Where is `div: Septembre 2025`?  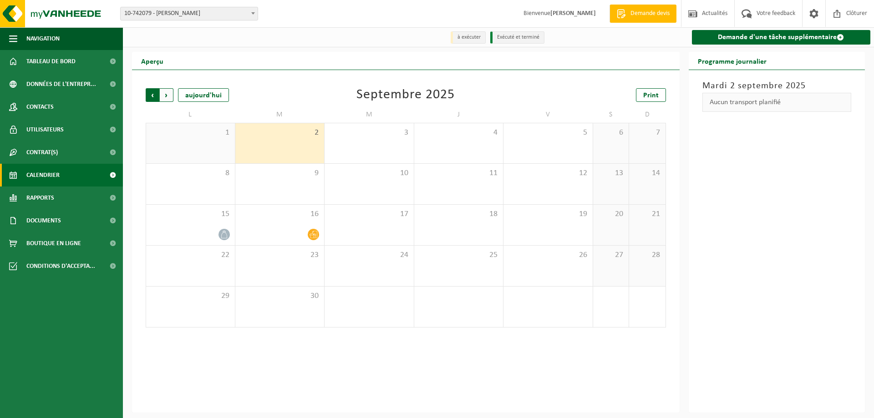
div: Septembre 2025 is located at coordinates (405, 95).